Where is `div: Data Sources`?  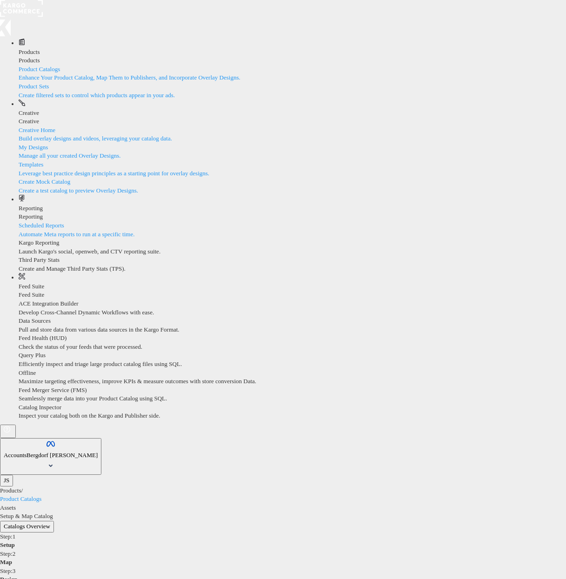 div: Data Sources is located at coordinates (292, 321).